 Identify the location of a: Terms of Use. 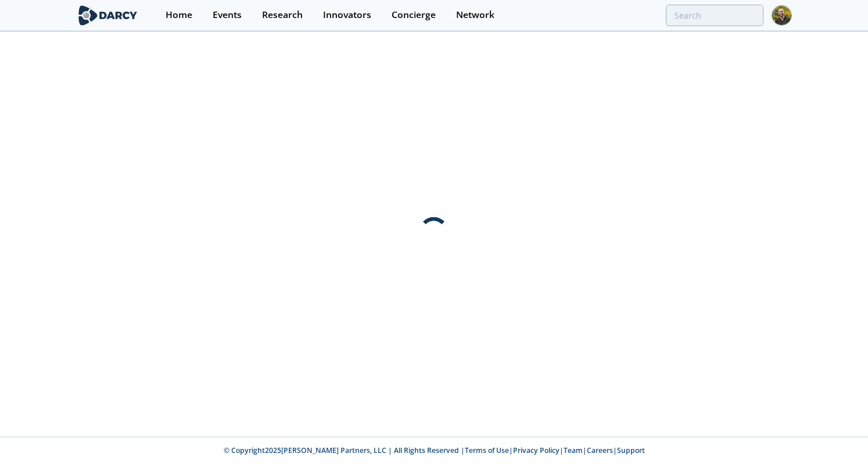
(487, 450).